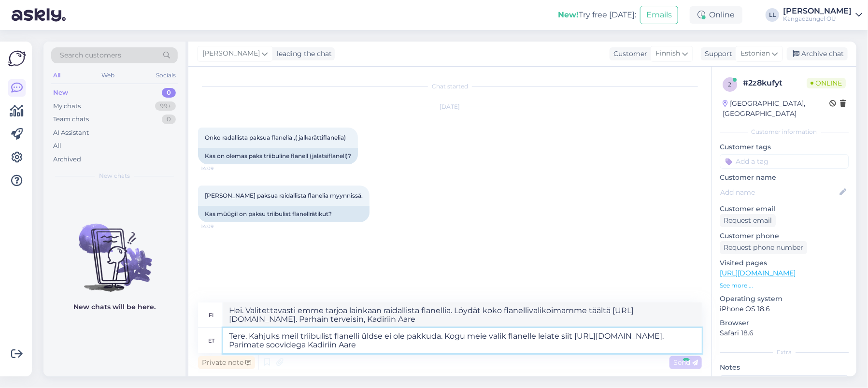 This screenshot has width=868, height=388. What do you see at coordinates (784, 147) in the screenshot?
I see `p: Customer tags` at bounding box center [784, 147].